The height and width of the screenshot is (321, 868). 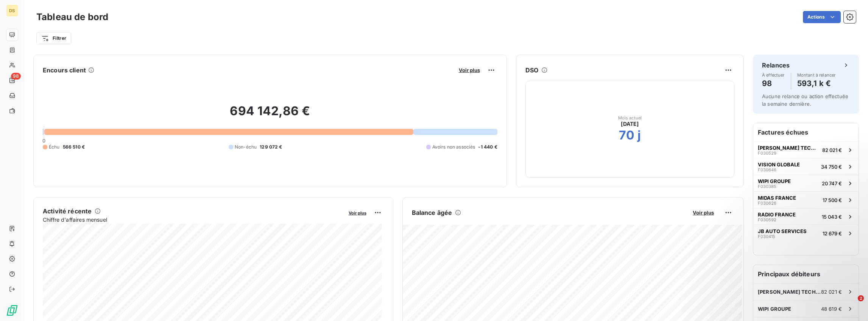 I want to click on h6: Balance âgée, so click(x=432, y=212).